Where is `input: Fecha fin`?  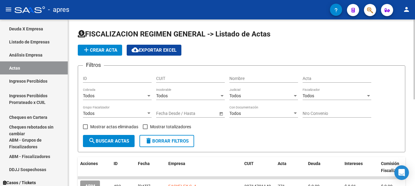
input: Fecha fin is located at coordinates (198, 113).